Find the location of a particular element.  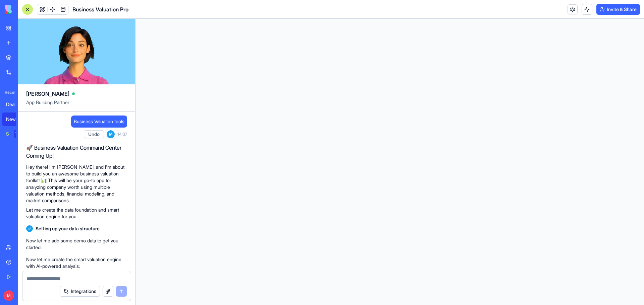

span: Recent is located at coordinates (9, 93).